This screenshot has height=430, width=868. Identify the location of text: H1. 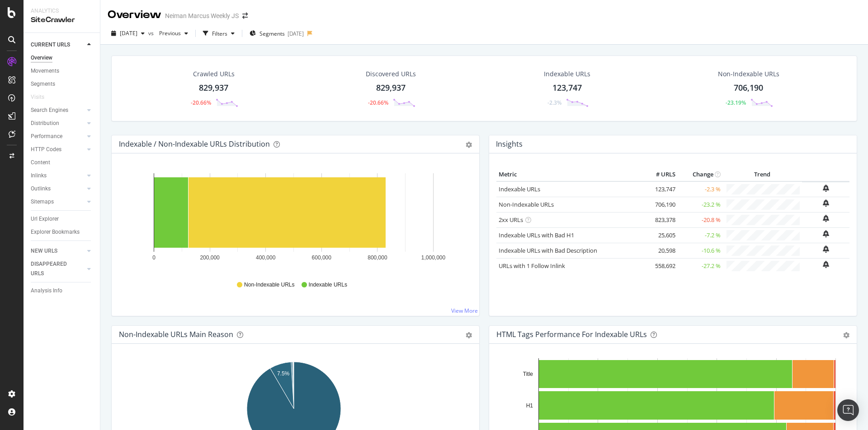
(529, 406).